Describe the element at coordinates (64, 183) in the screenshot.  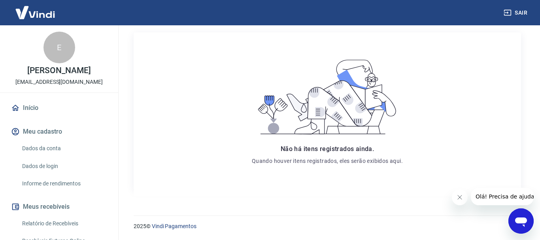
I see `a: Informe de rendimentos` at that location.